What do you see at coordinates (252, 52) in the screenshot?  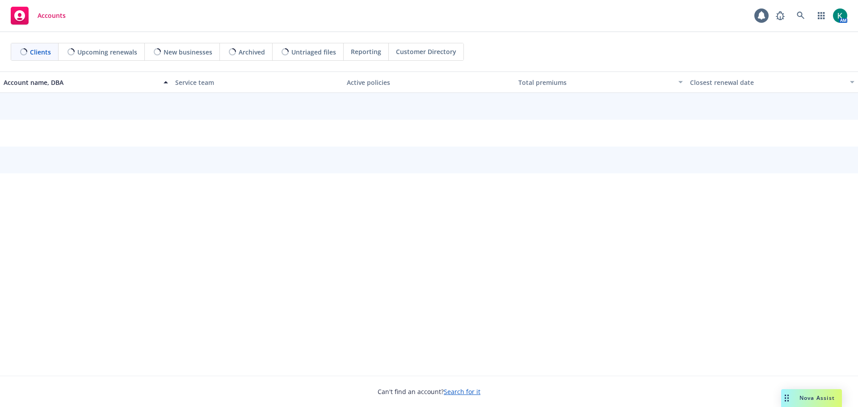 I see `span: Archived` at bounding box center [252, 52].